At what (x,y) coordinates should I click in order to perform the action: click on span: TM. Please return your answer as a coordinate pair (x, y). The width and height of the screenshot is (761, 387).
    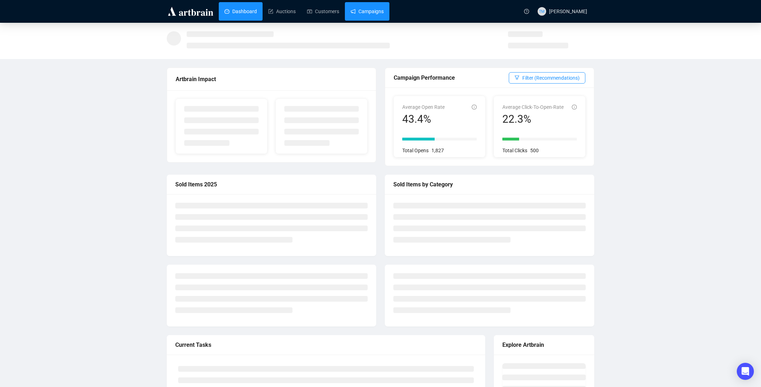
    Looking at the image, I should click on (541, 11).